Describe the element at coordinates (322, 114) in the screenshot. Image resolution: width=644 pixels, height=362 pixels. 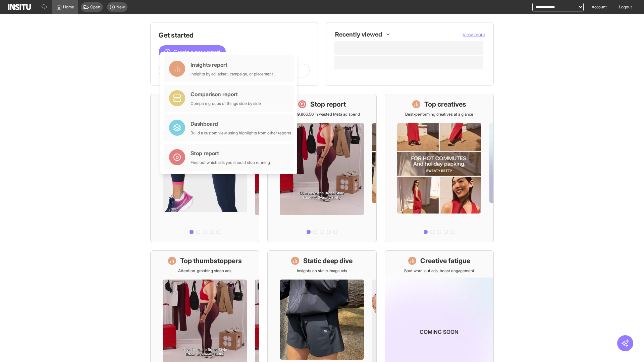
I see `p: Save £19,866.50 in wasted Meta ad spend` at that location.